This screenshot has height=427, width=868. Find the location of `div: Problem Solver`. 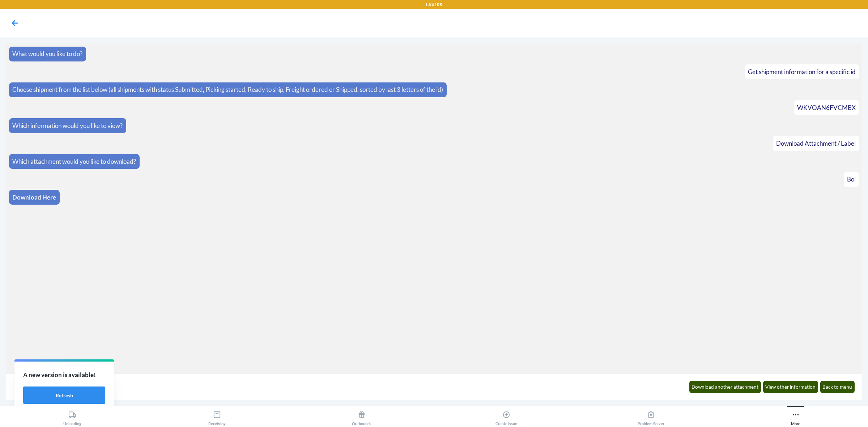

div: Problem Solver is located at coordinates (651, 417).